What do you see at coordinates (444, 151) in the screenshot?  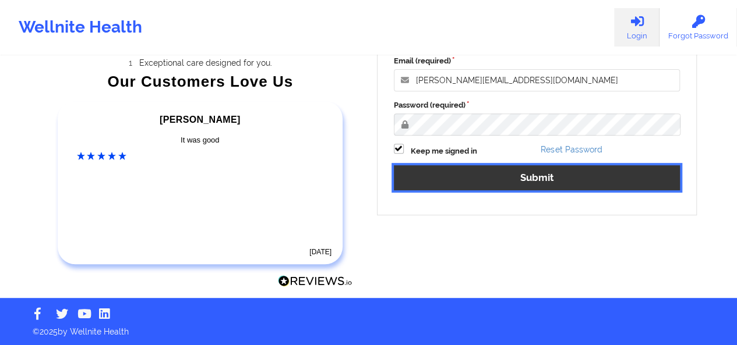 I see `label: Keep me signed in` at bounding box center [444, 151].